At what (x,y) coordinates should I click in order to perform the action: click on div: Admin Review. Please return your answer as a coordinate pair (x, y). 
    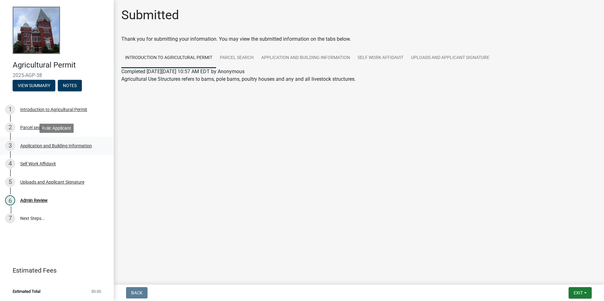
    Looking at the image, I should click on (34, 200).